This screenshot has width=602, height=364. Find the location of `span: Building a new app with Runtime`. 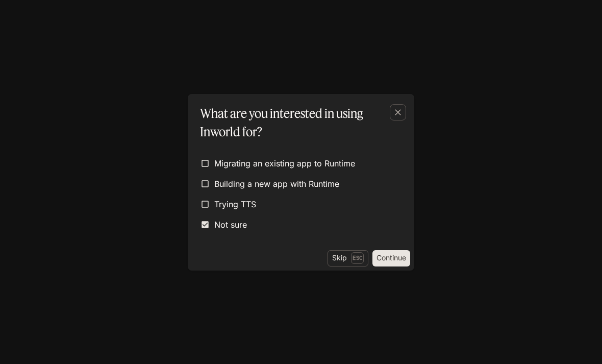

span: Building a new app with Runtime is located at coordinates (277, 184).